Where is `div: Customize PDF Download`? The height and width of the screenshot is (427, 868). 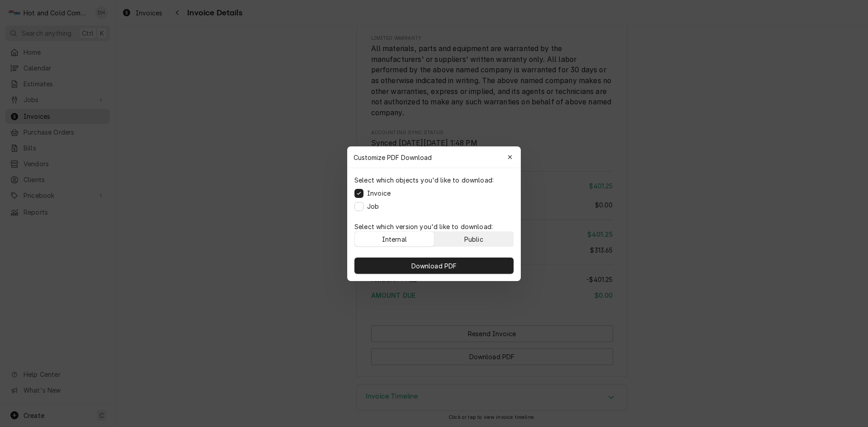
div: Customize PDF Download is located at coordinates (434, 157).